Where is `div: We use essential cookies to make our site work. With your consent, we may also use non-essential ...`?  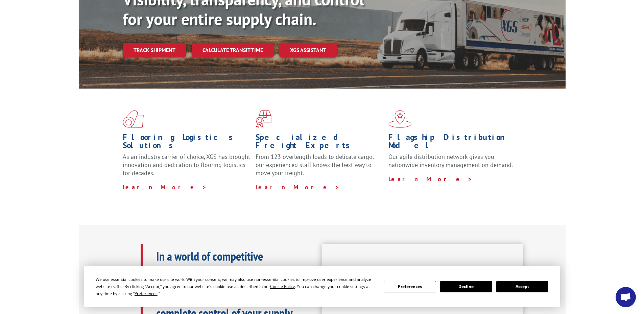 div: We use essential cookies to make our site work. With your consent, we may also use non-essential ... is located at coordinates (235, 286).